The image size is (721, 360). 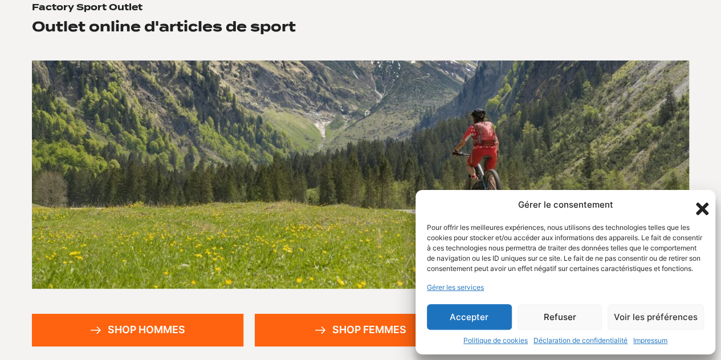 I want to click on a: Impressum, so click(x=650, y=340).